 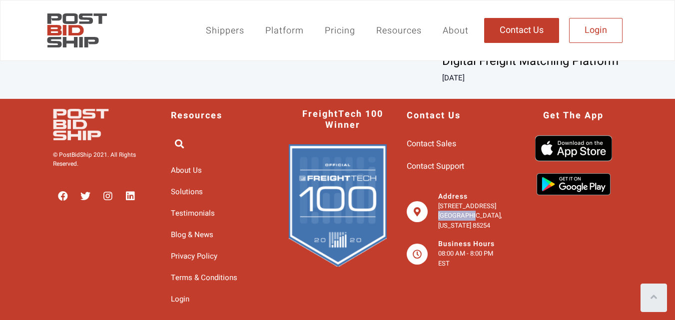 I want to click on p: © PostBidShip 2021. All Rights Reserved., so click(x=102, y=159).